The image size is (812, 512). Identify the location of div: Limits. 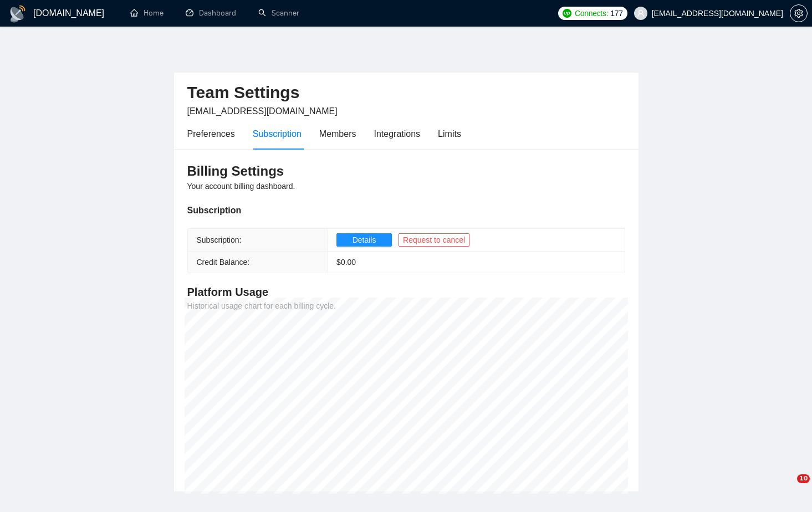
(450, 133).